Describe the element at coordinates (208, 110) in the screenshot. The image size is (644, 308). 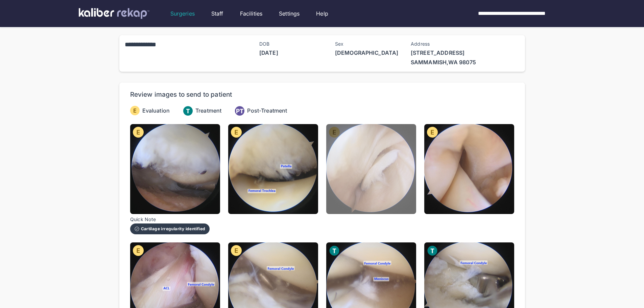
I see `span: Treatment` at that location.